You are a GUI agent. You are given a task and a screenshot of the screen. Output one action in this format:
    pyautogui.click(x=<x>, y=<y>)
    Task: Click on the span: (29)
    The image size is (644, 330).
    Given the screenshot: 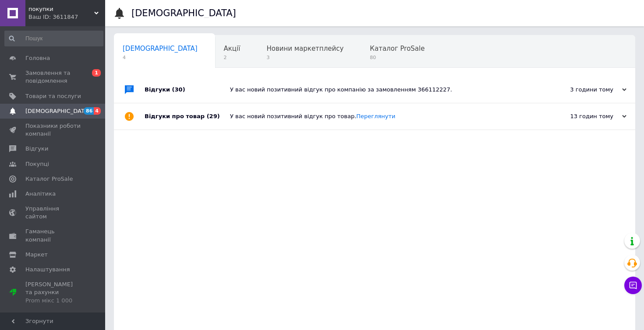 What is the action you would take?
    pyautogui.click(x=213, y=116)
    